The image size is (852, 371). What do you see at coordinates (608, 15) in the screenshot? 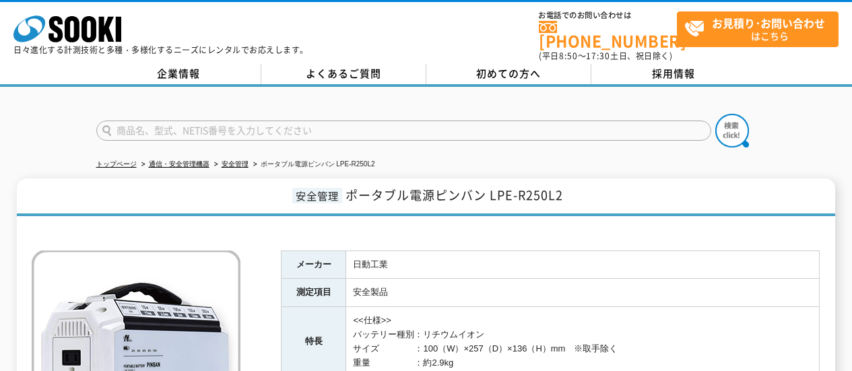
I see `span: お電話でのお問い合わせは` at bounding box center [608, 15].